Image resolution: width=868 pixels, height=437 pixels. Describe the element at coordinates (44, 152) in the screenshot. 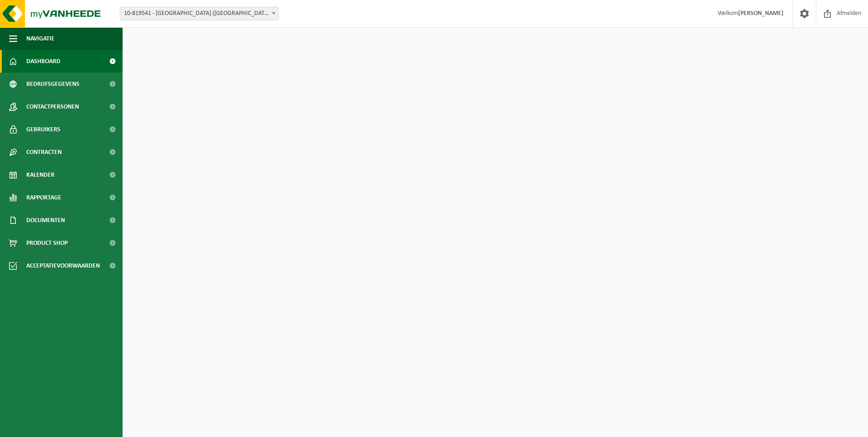

I see `span: Contracten` at that location.